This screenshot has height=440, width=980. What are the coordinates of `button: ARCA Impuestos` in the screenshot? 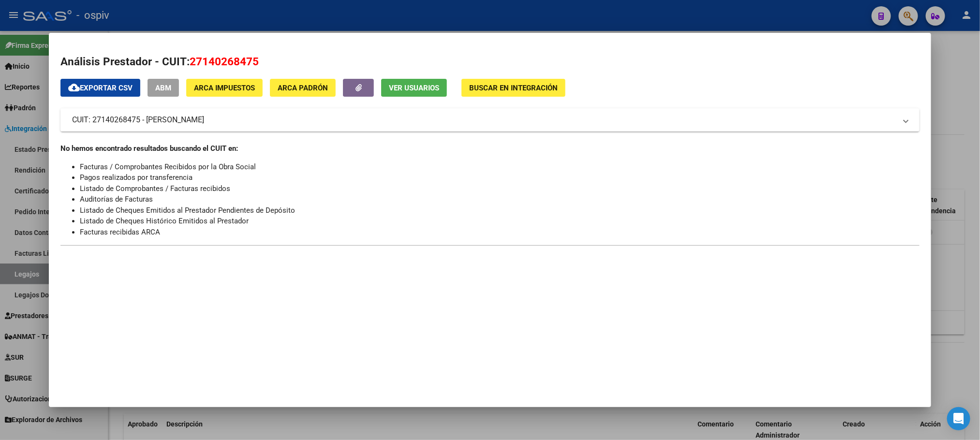 It's located at (225, 87).